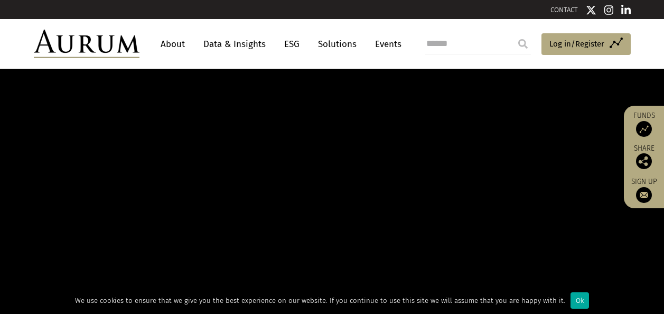 Image resolution: width=664 pixels, height=314 pixels. Describe the element at coordinates (644, 190) in the screenshot. I see `a: Sign up` at that location.